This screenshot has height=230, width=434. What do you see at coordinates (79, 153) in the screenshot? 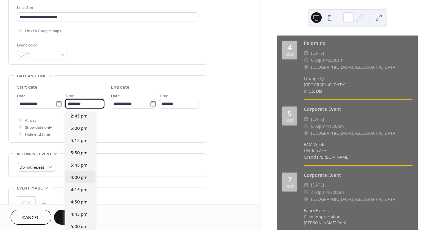
I see `span: 3:30 pm` at bounding box center [79, 153].